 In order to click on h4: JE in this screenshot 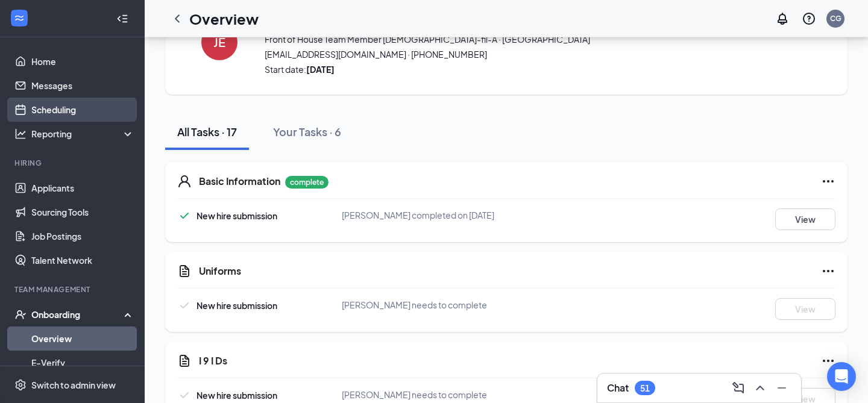, I will do `click(220, 42)`.